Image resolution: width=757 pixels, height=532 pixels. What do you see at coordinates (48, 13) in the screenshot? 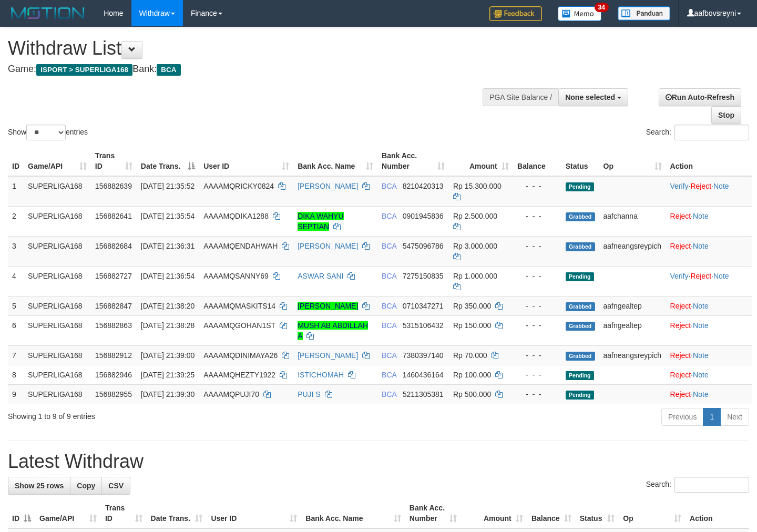
I see `img: MOTION_logo.png` at bounding box center [48, 13].